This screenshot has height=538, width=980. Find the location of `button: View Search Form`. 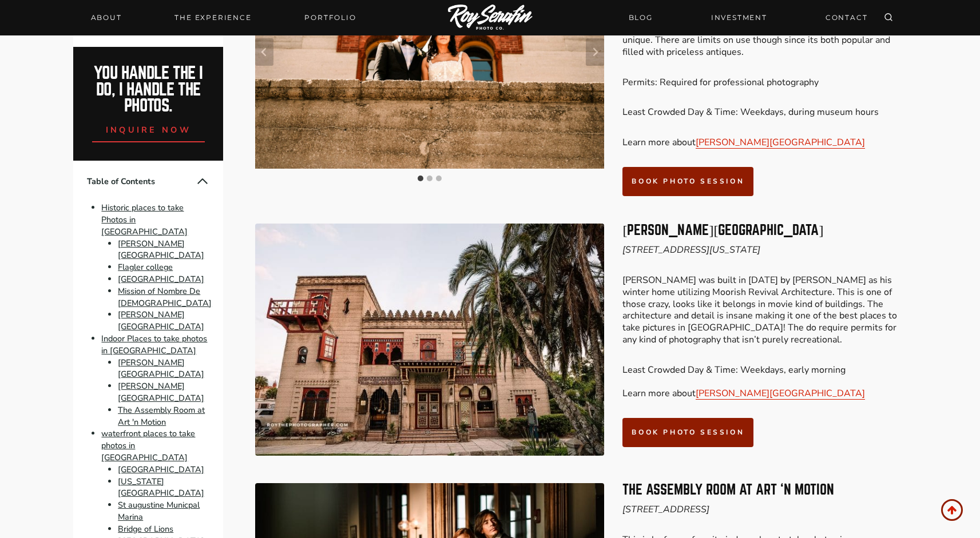

button: View Search Form is located at coordinates (888, 17).